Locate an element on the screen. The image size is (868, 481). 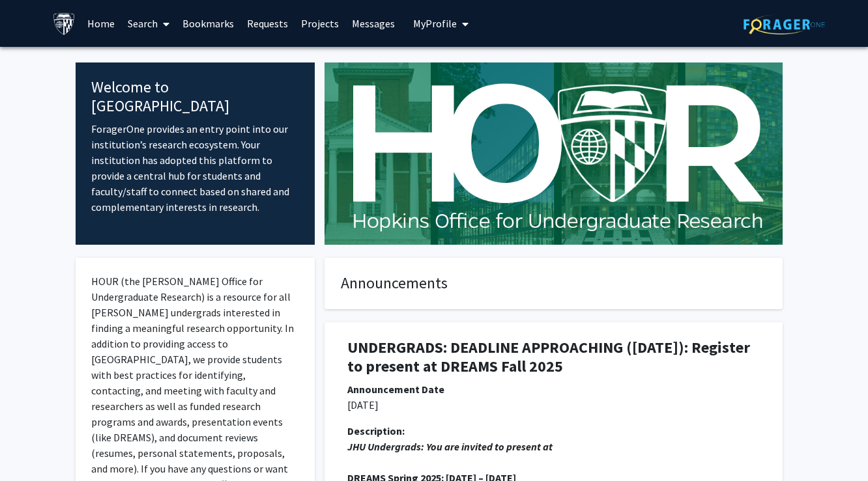
div: Description: is located at coordinates (553, 431).